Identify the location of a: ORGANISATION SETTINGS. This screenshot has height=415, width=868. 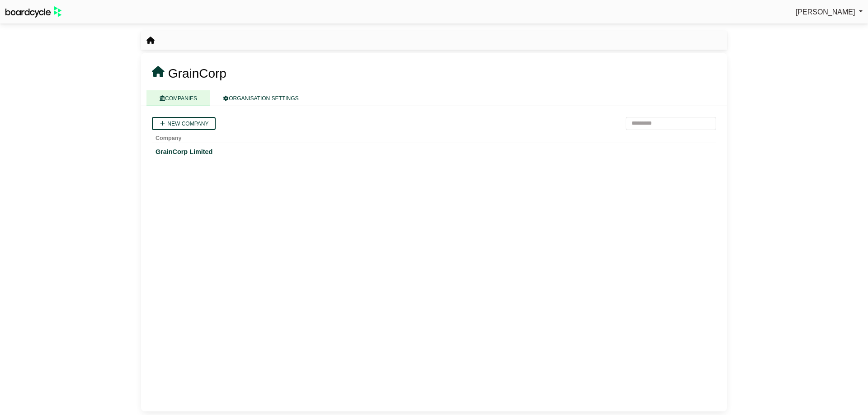
(261, 98).